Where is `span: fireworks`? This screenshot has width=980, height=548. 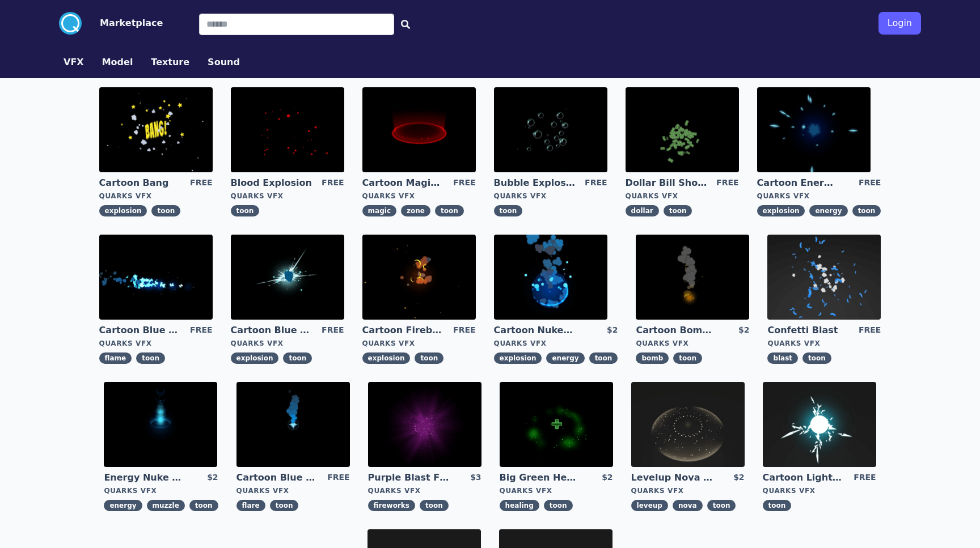
span: fireworks is located at coordinates (391, 506).